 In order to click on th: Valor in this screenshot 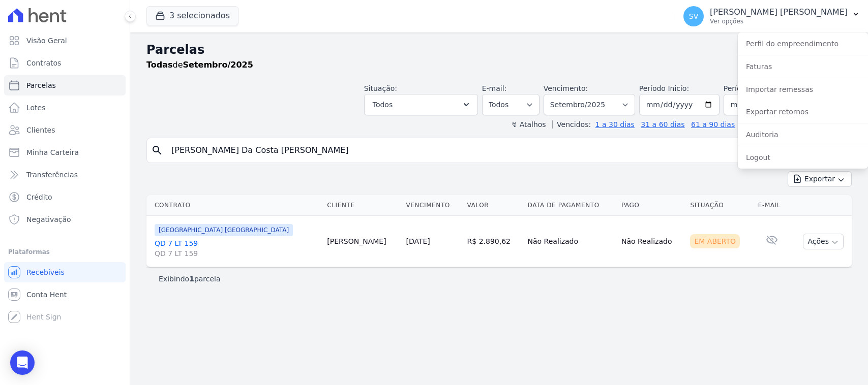, I will do `click(493, 205)`.